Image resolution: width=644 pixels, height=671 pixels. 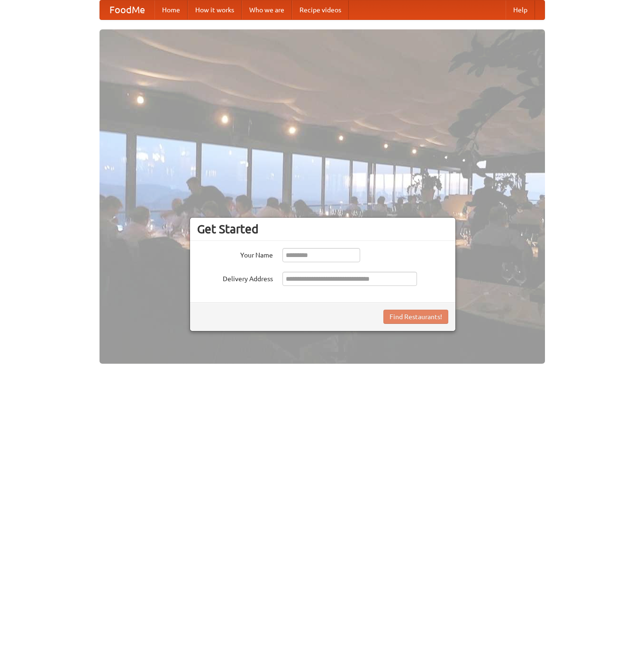 I want to click on a: How it works, so click(x=214, y=10).